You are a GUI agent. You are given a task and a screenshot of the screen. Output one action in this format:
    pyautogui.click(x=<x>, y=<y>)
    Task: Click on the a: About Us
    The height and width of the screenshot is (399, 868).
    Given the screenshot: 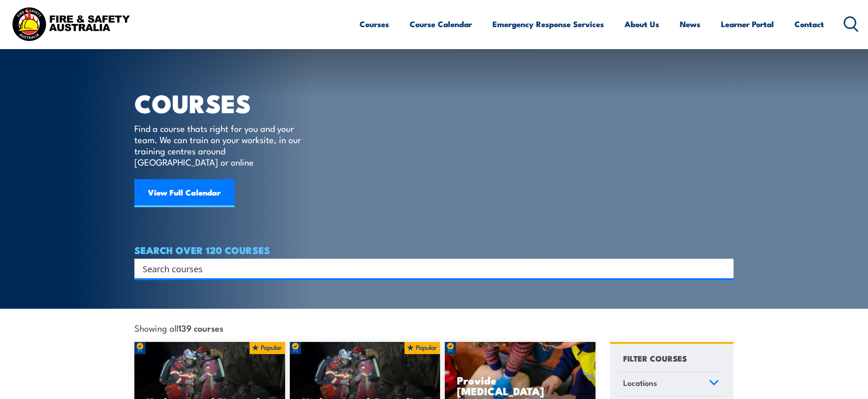 What is the action you would take?
    pyautogui.click(x=642, y=24)
    